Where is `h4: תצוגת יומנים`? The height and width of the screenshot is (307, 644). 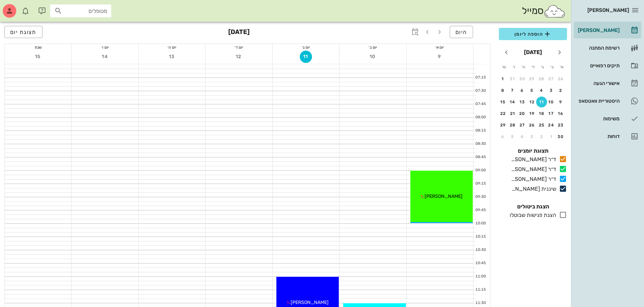
h4: תצוגת יומנים is located at coordinates (533, 151).